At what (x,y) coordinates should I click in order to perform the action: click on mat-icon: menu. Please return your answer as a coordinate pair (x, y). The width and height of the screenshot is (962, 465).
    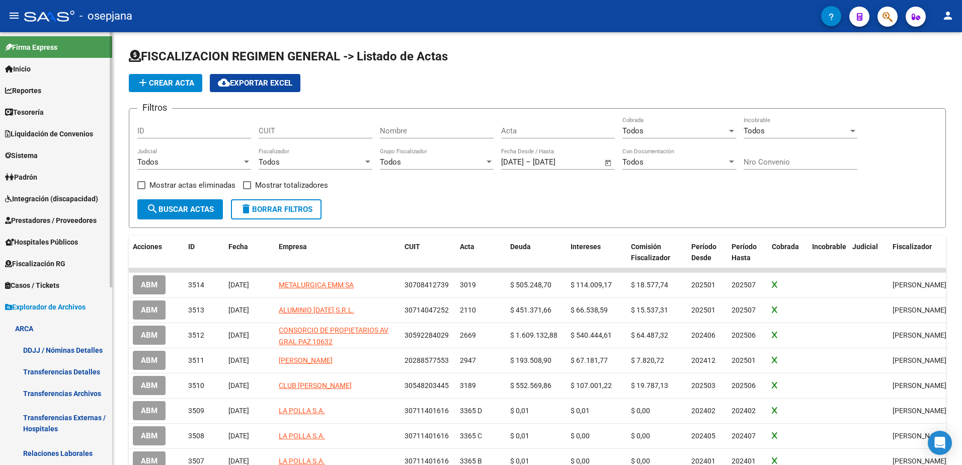
    Looking at the image, I should click on (14, 16).